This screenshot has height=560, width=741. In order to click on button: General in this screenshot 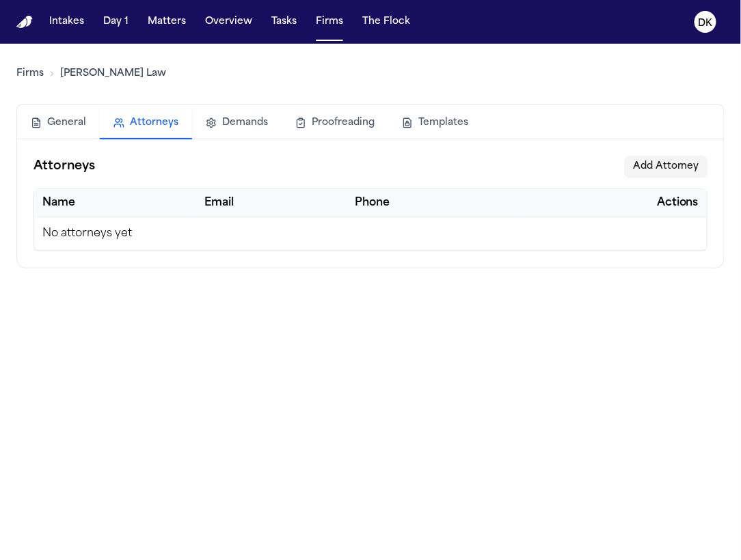, I will do `click(58, 123)`.